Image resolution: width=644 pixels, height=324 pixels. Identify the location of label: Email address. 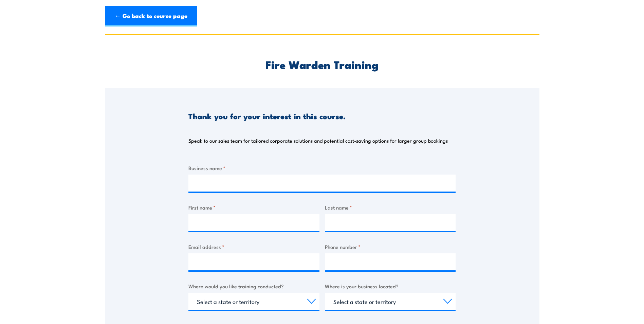
(254, 247).